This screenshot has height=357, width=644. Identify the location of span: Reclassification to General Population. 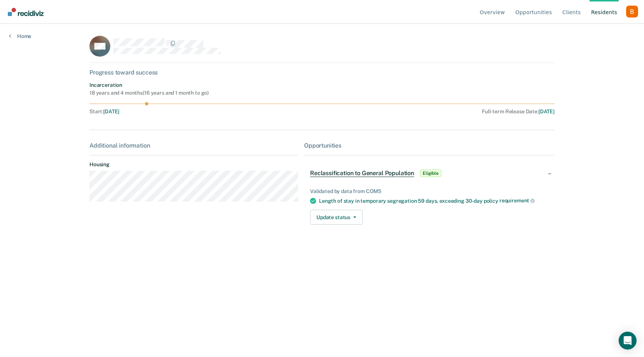
(362, 174).